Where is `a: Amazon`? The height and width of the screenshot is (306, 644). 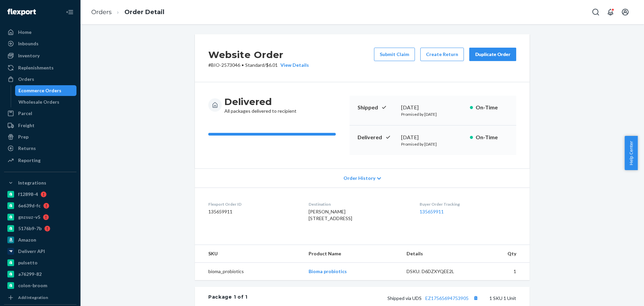 a: Amazon is located at coordinates (40, 240).